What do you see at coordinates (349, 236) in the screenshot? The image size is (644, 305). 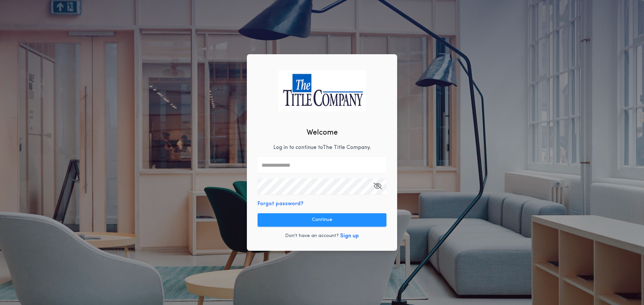 I see `button: Sign up` at bounding box center [349, 236].